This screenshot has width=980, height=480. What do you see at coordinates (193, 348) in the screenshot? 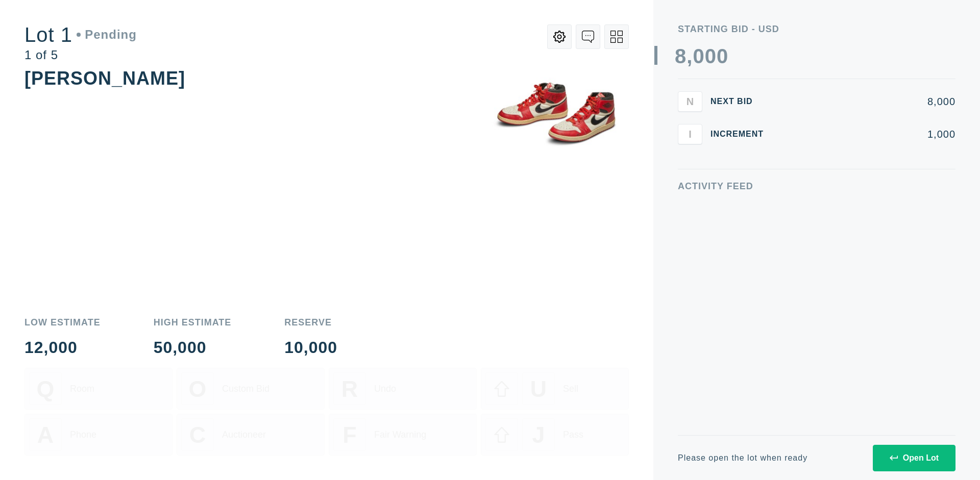
I see `div: 50,000` at bounding box center [193, 348].